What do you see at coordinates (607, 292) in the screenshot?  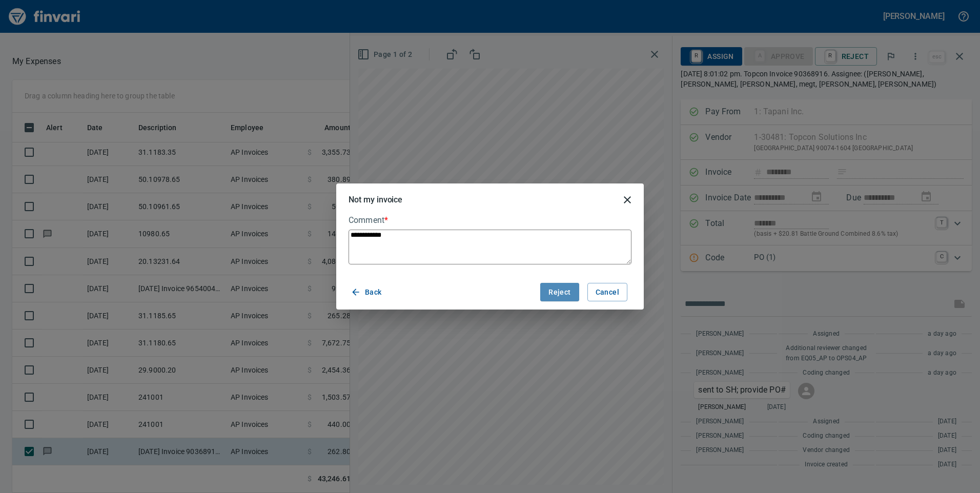 I see `span: Cancel` at bounding box center [607, 292].